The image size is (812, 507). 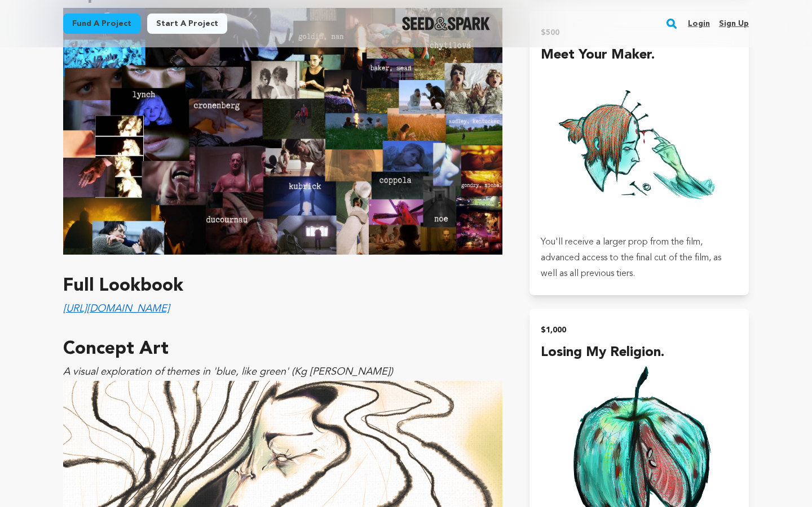 I want to click on img: 1691185976-make%20your%20maker_transparent.png, so click(x=639, y=150).